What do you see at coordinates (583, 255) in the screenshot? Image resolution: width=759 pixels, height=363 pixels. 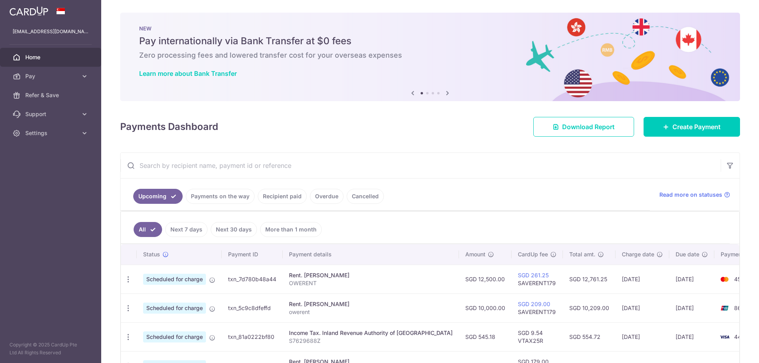 I see `span: Total amt.` at bounding box center [583, 255].